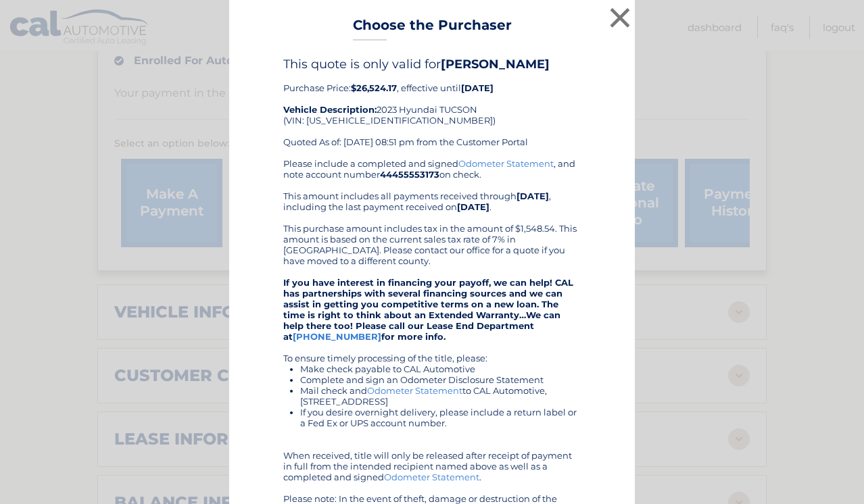  I want to click on strong: Vehicle Description:, so click(330, 109).